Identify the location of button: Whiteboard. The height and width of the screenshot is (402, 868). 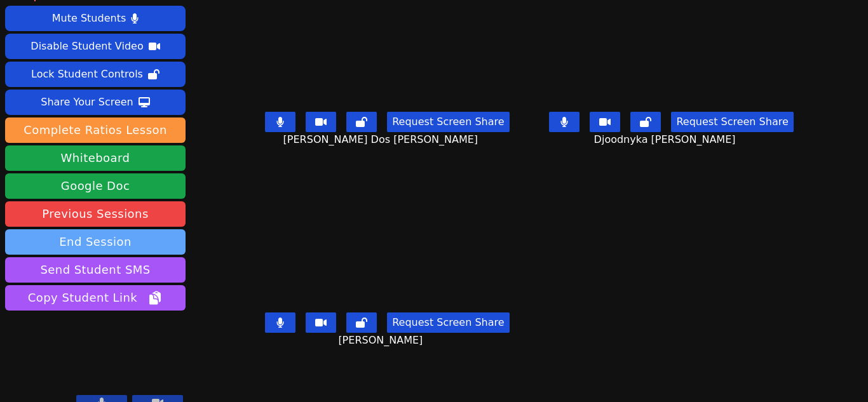
(95, 158).